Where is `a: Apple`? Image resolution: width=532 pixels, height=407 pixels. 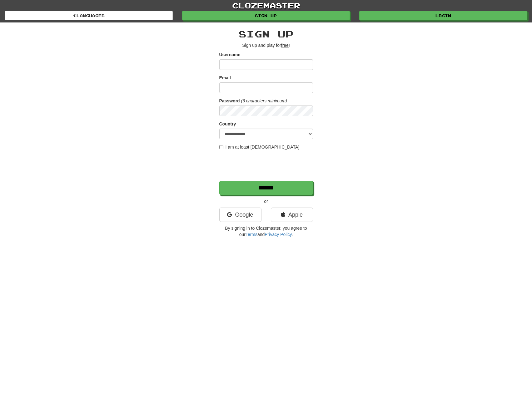
a: Apple is located at coordinates (292, 215).